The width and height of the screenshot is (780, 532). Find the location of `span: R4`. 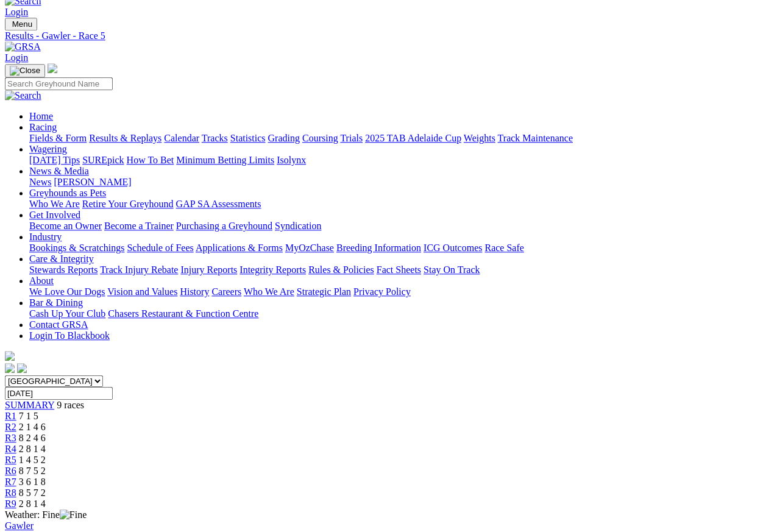

span: R4 is located at coordinates (11, 449).